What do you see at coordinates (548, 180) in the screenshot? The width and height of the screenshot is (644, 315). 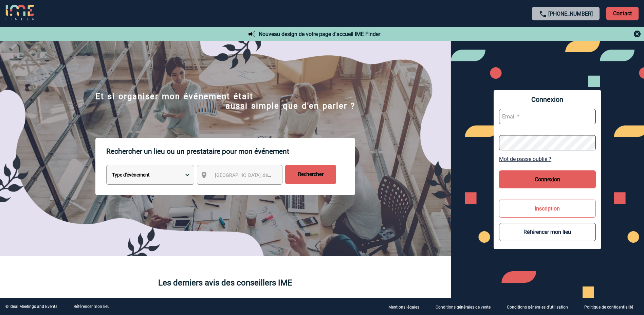 I see `button: Connexion` at bounding box center [548, 180].